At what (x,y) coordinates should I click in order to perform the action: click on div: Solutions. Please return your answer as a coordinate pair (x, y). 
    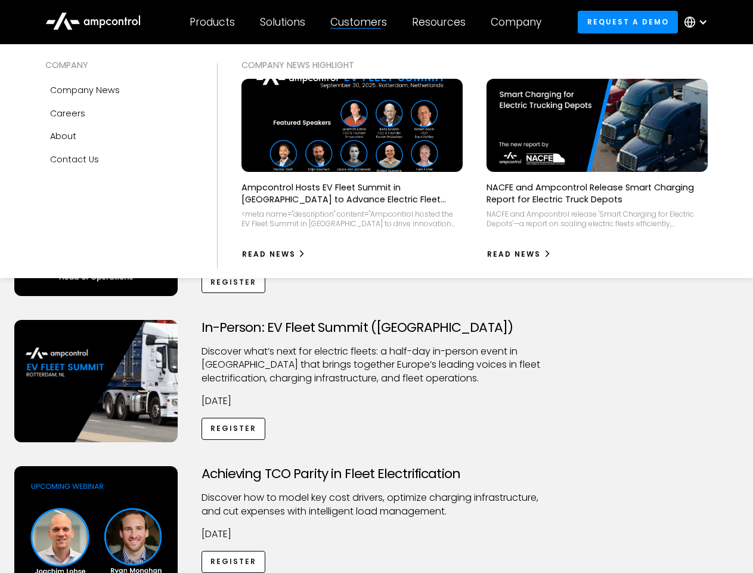
    Looking at the image, I should click on (283, 22).